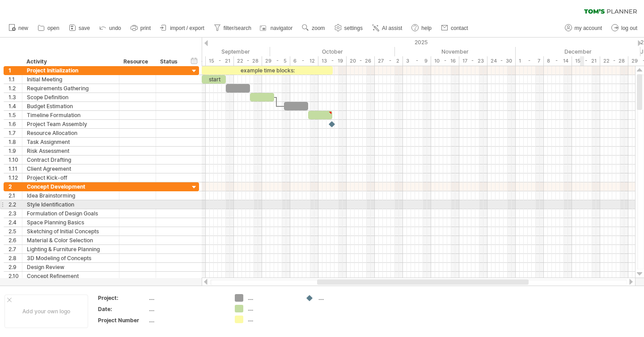  I want to click on div: Project Initialization, so click(71, 70).